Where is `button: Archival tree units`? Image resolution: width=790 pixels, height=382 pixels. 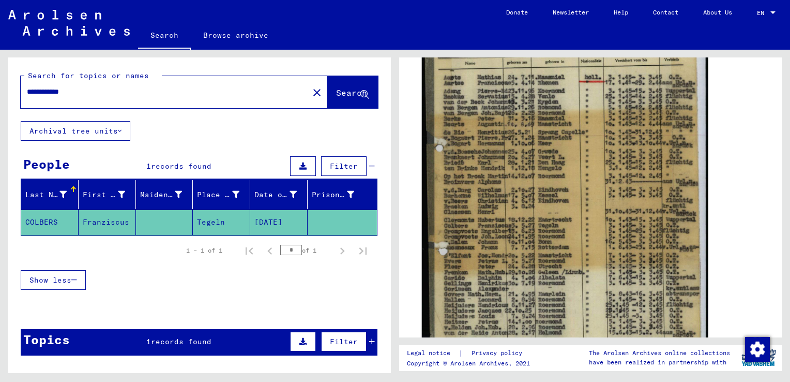
button: Archival tree units is located at coordinates (76, 131).